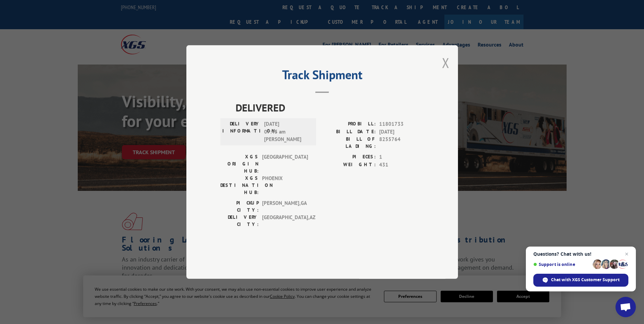 The height and width of the screenshot is (324, 644). I want to click on label: PICKUP CITY:, so click(239, 207).